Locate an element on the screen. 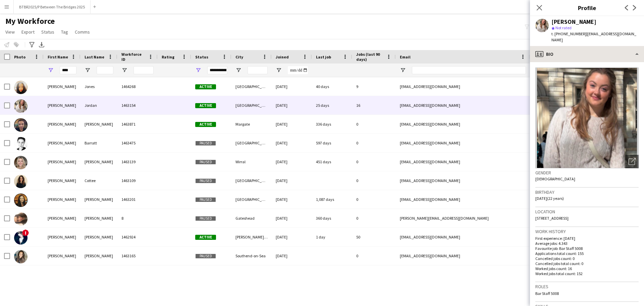 The image size is (644, 306). div: 1463109 is located at coordinates (137, 181).